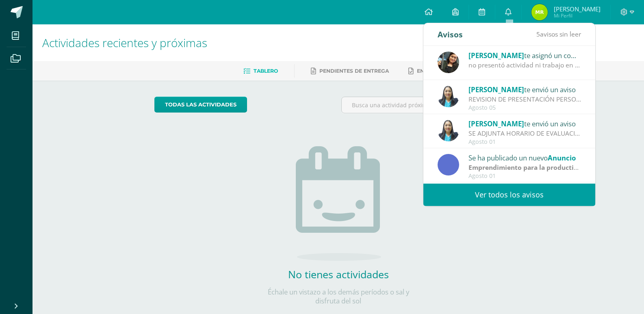  I want to click on div: SE ADJUNTA HORARIO DE EVALUACIONES: Saludos cordiales, se adjunta horario de evaluaciones para la..., so click(525, 134).